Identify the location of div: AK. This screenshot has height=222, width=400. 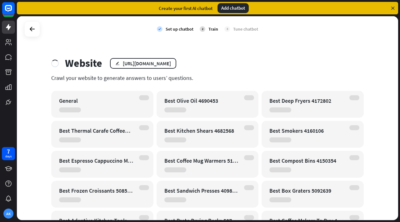
(8, 214).